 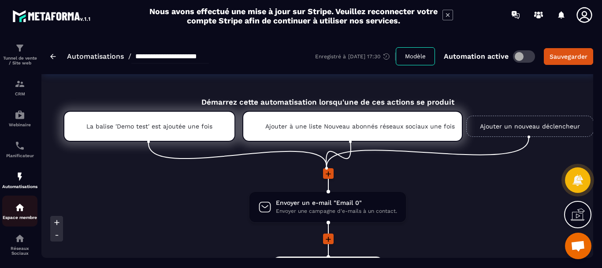 What do you see at coordinates (353, 126) in the screenshot?
I see `p: Ajouter à une liste Nouveau abonnés réseaux sociaux une fois` at bounding box center [353, 126].